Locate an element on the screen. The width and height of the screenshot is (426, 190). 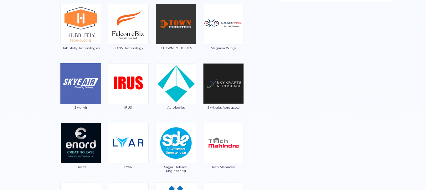
a: Skye Air is located at coordinates (81, 95).